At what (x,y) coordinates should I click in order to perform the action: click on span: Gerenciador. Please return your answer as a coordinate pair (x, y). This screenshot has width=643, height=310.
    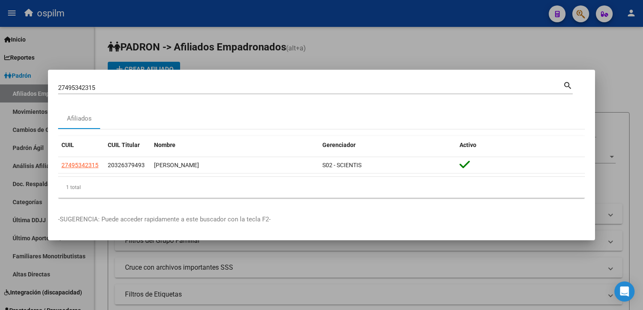
    Looking at the image, I should click on (339, 145).